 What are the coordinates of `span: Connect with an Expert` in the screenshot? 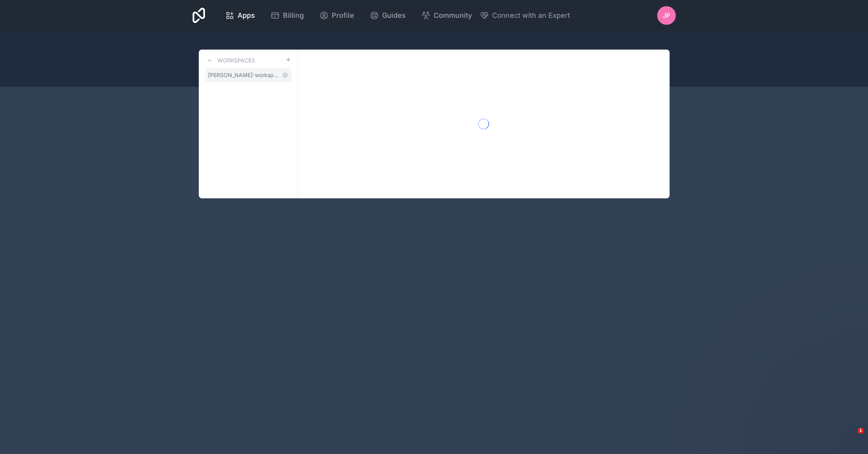 It's located at (532, 16).